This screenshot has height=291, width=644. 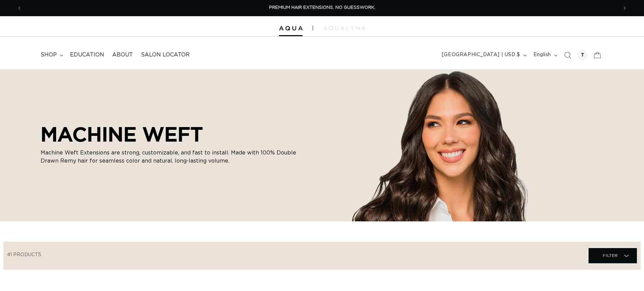 What do you see at coordinates (625, 8) in the screenshot?
I see `button: Next announcement` at bounding box center [625, 8].